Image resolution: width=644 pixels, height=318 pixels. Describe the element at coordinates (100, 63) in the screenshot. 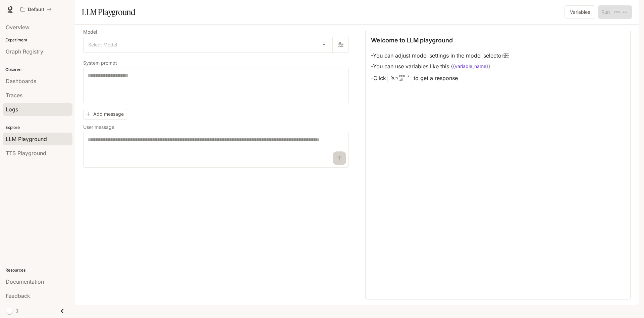

I see `p: System prompt` at that location.